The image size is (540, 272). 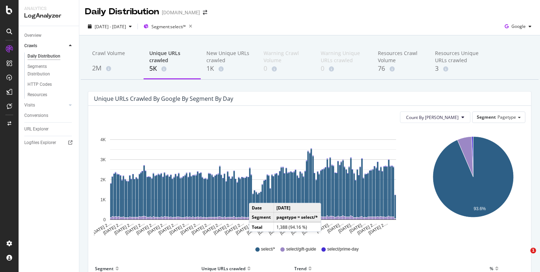 What do you see at coordinates (49, 115) in the screenshot?
I see `a: Conversions` at bounding box center [49, 115].